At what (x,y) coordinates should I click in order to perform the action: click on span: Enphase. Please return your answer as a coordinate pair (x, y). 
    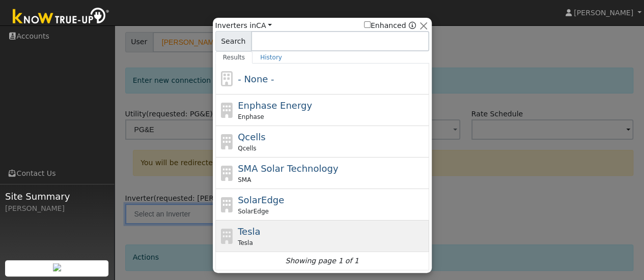
    Looking at the image, I should click on (250, 117).